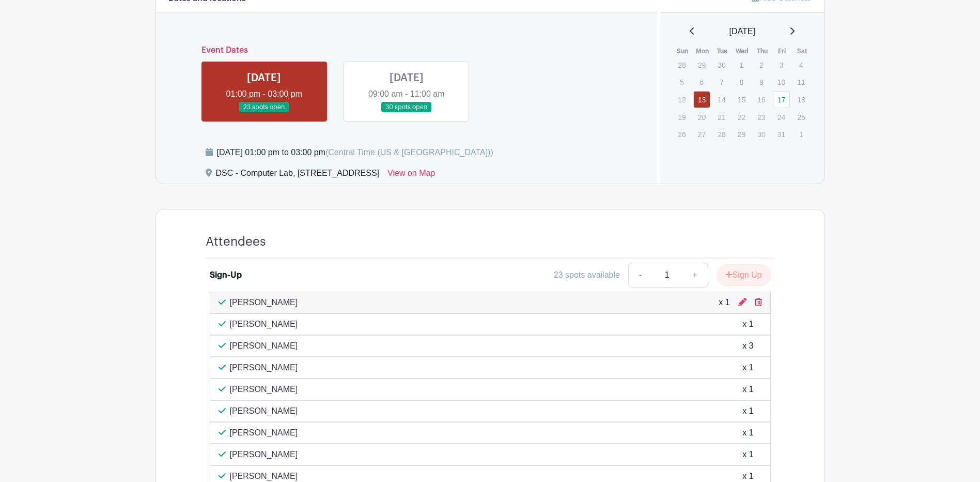 The image size is (980, 482). What do you see at coordinates (761, 116) in the screenshot?
I see `p: 23` at bounding box center [761, 116].